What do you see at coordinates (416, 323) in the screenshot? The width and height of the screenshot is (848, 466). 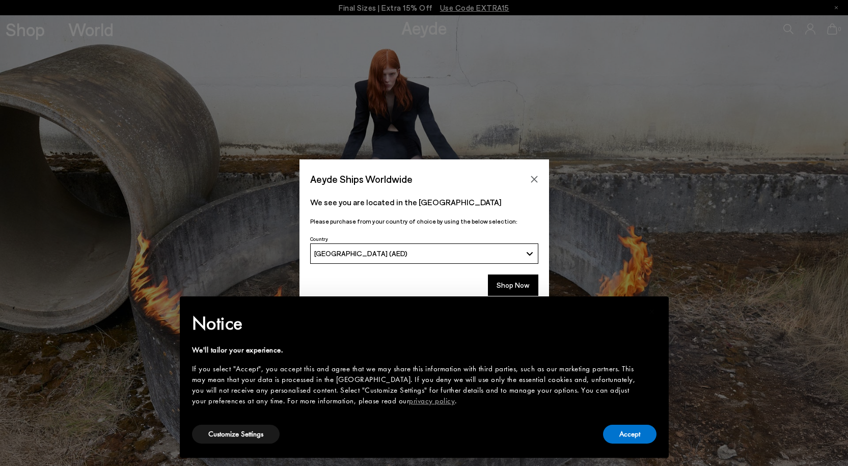 I see `h2: Notice` at bounding box center [416, 323].